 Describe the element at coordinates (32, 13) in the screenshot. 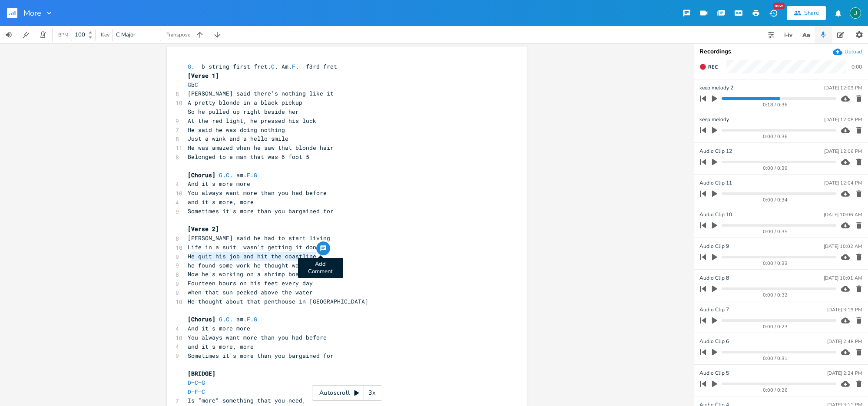

I see `span: More` at that location.